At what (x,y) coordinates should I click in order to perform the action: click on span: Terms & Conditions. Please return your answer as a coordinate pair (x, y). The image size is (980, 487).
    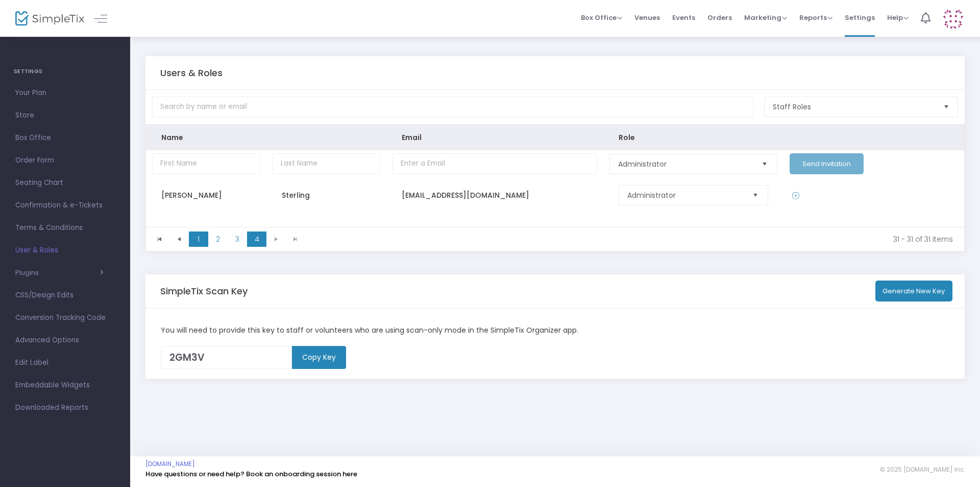
    Looking at the image, I should click on (65, 228).